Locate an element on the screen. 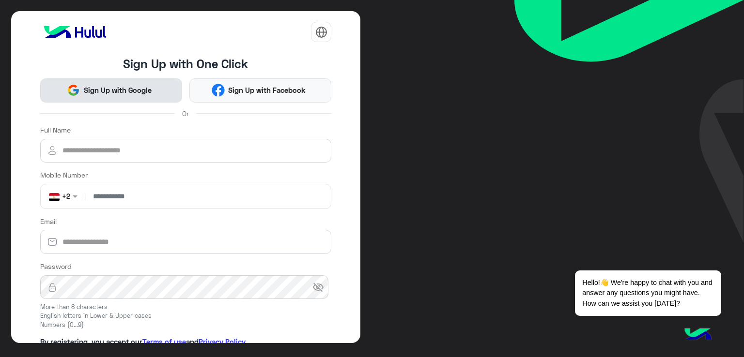 The width and height of the screenshot is (744, 357). img: lock is located at coordinates (52, 288).